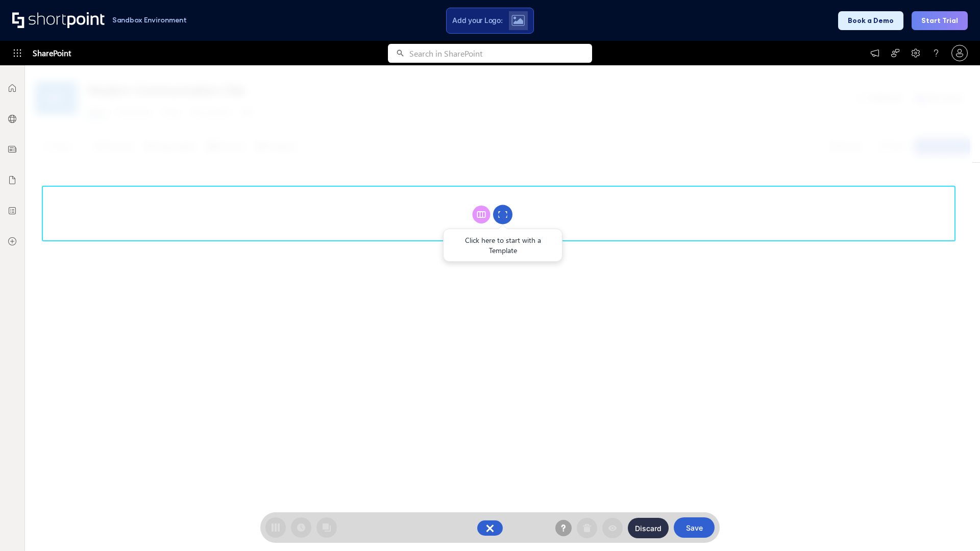  What do you see at coordinates (51, 53) in the screenshot?
I see `span: SharePoint` at bounding box center [51, 53].